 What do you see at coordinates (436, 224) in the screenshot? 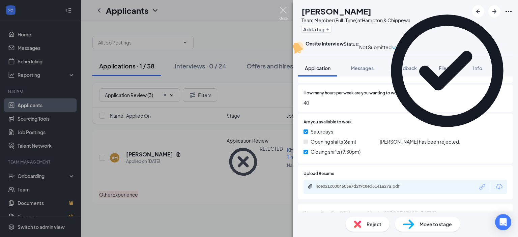
I see `span: Move to stage` at bounding box center [436, 224].